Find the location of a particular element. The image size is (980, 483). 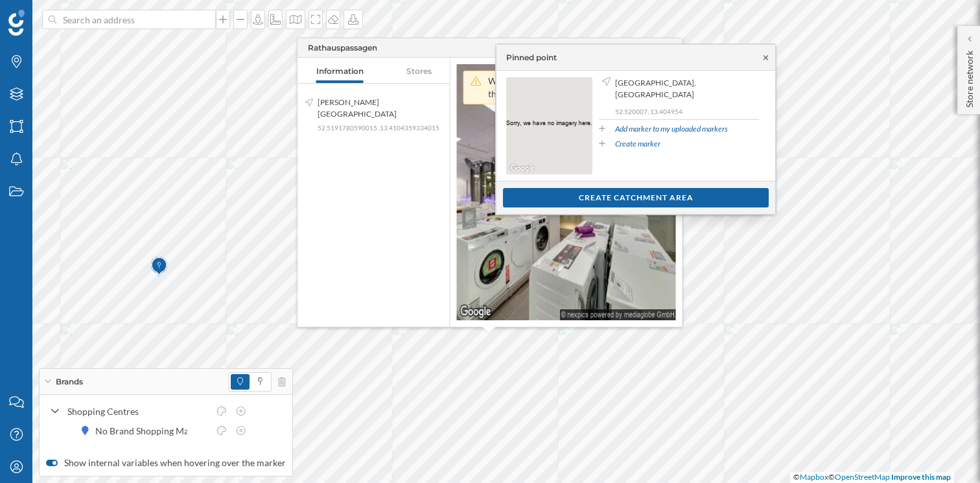

p: 52.520007, 13.404954 is located at coordinates (687, 111).